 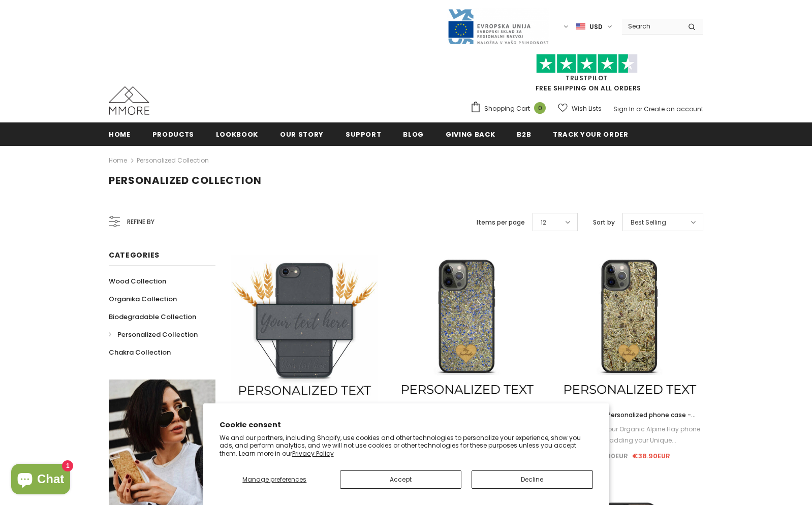 I want to click on a: Products, so click(x=173, y=134).